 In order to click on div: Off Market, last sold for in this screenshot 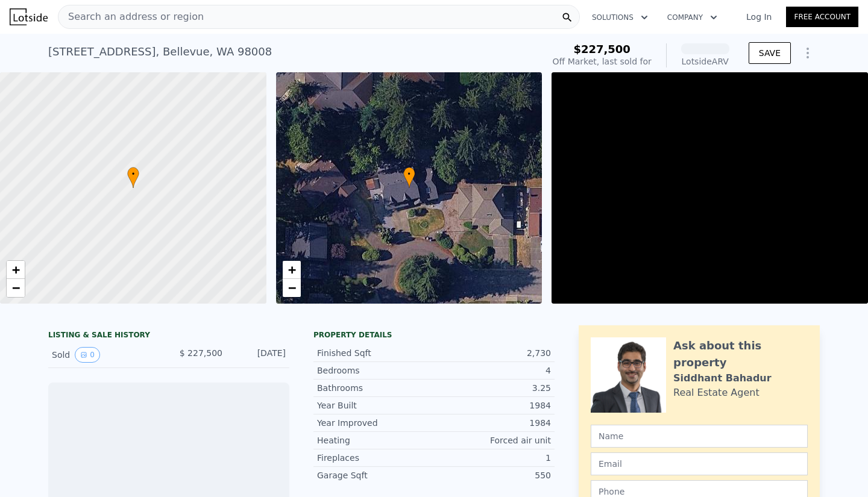, I will do `click(602, 61)`.